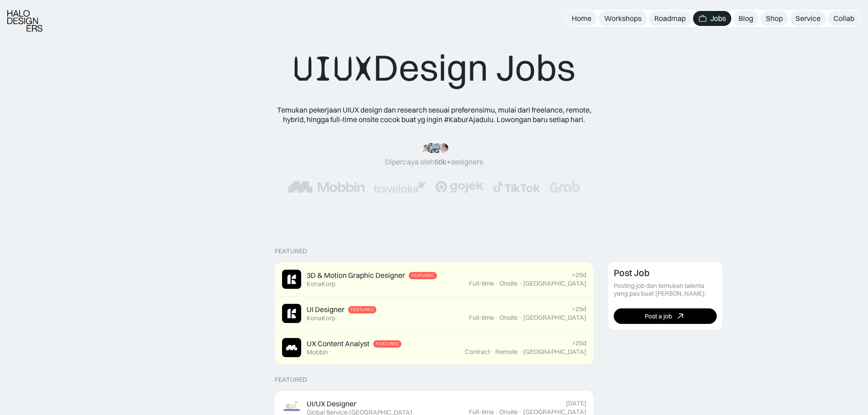 This screenshot has width=868, height=415. Describe the element at coordinates (775, 18) in the screenshot. I see `a: Shop` at that location.